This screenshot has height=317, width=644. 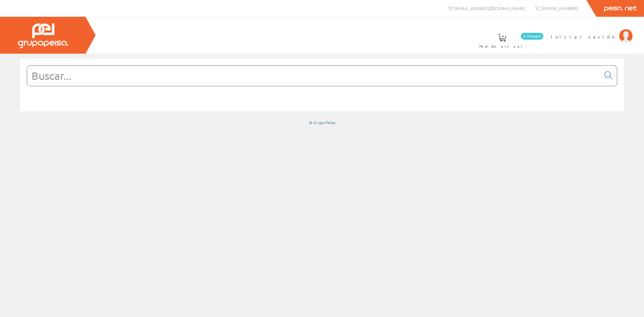 I want to click on img: Grupo Peisa, so click(x=43, y=36).